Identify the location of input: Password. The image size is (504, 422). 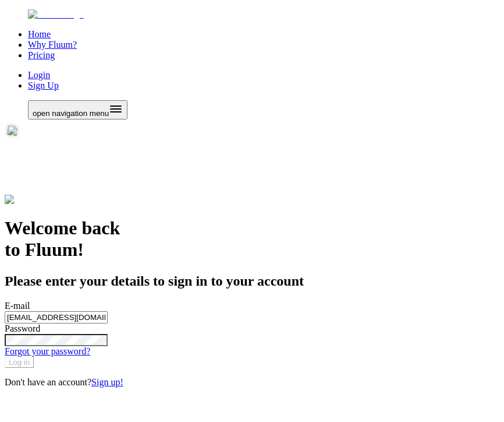
(56, 340).